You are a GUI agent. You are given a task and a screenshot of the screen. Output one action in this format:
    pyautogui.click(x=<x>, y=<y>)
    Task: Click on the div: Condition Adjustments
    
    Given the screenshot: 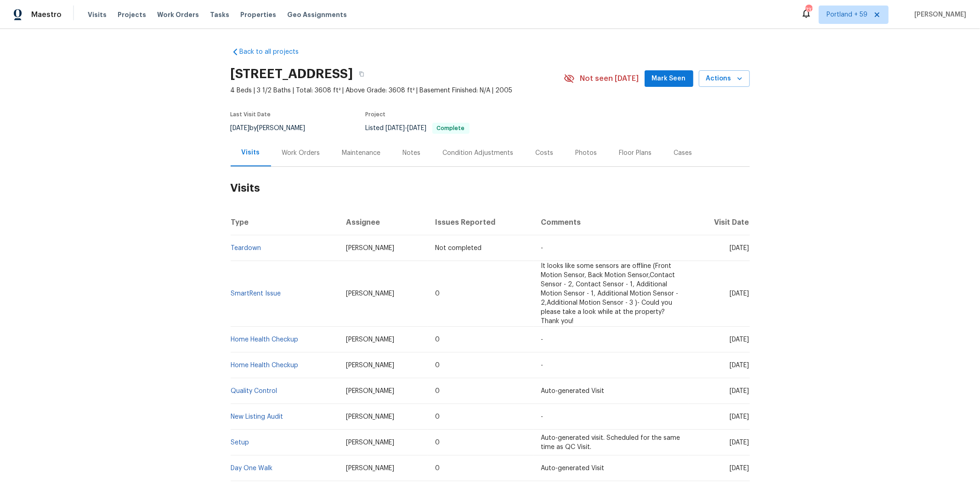 What is the action you would take?
    pyautogui.click(x=478, y=153)
    